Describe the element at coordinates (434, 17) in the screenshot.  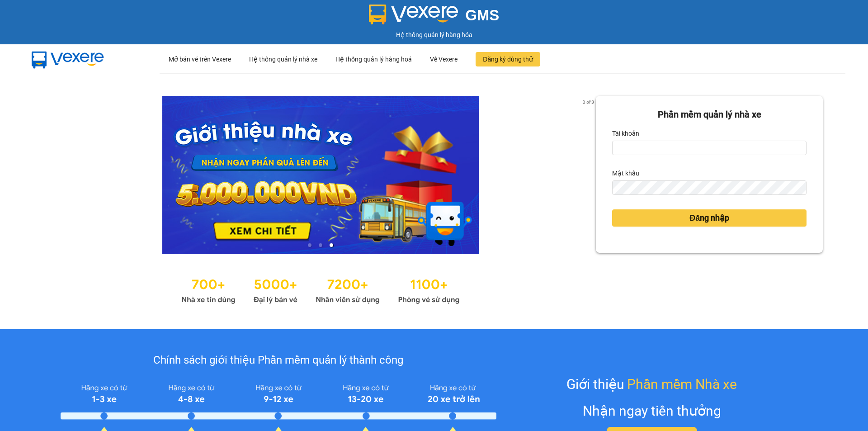
I see `a: GMS` at that location.